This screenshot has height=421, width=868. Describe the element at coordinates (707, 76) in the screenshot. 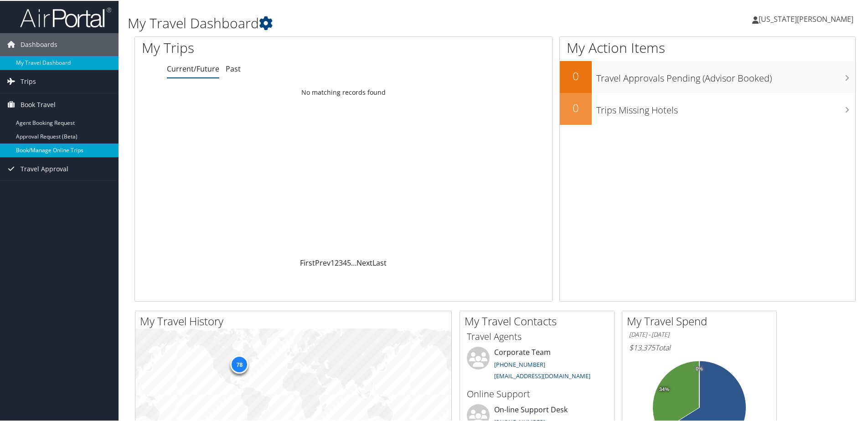

I see `a: 0Travel Approvals Pending (Advisor Booked)` at that location.